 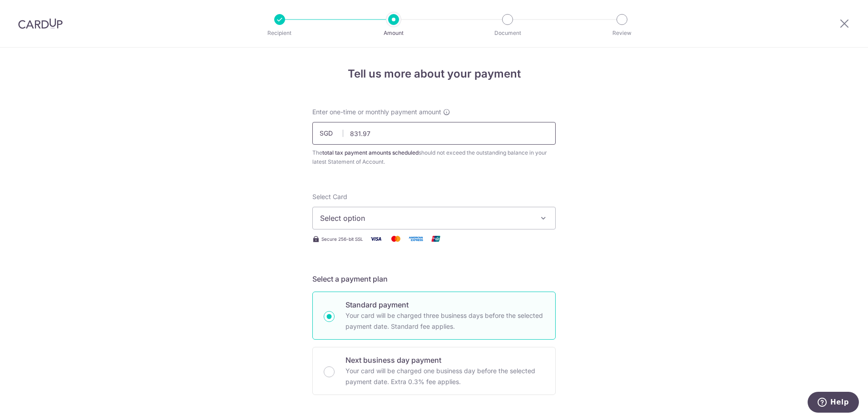 I want to click on span: translation missing: en.payables.payment_networks.credit_card.summary.labels.select_card, so click(x=330, y=196).